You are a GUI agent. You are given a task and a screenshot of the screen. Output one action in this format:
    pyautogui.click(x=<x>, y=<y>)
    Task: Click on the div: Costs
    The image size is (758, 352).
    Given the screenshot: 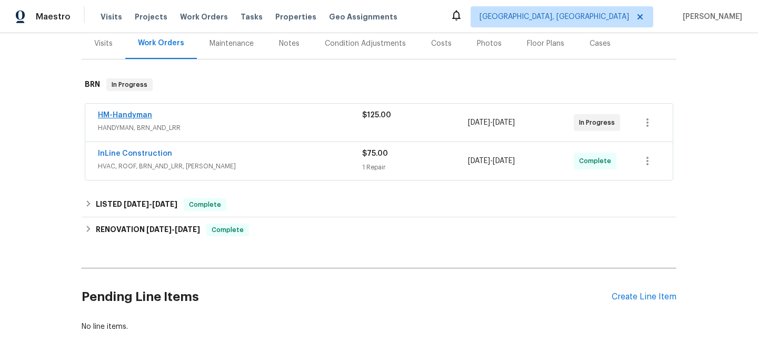 What is the action you would take?
    pyautogui.click(x=441, y=44)
    